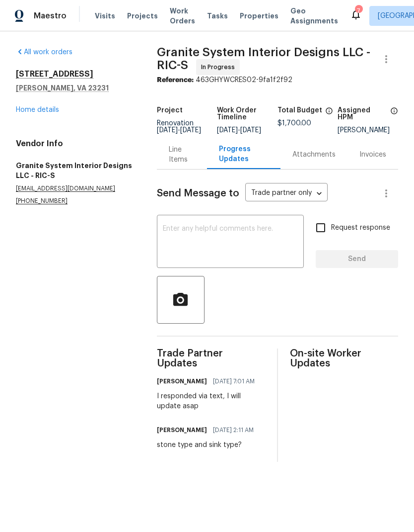  Describe the element at coordinates (300, 110) in the screenshot. I see `h5: Total Budget` at that location.